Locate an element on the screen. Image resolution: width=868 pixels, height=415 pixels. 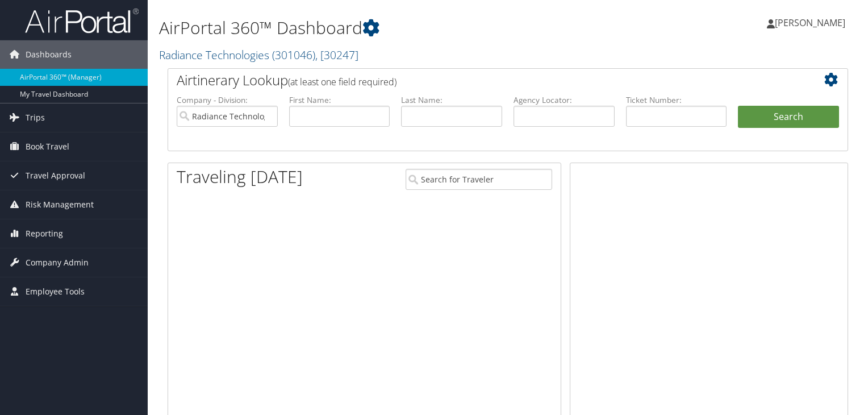
label: Last Name: is located at coordinates (452, 100).